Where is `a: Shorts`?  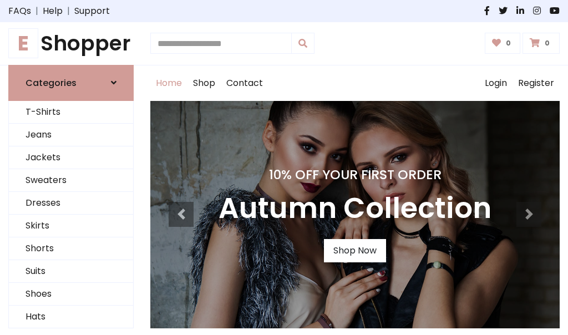 a: Shorts is located at coordinates (71, 248).